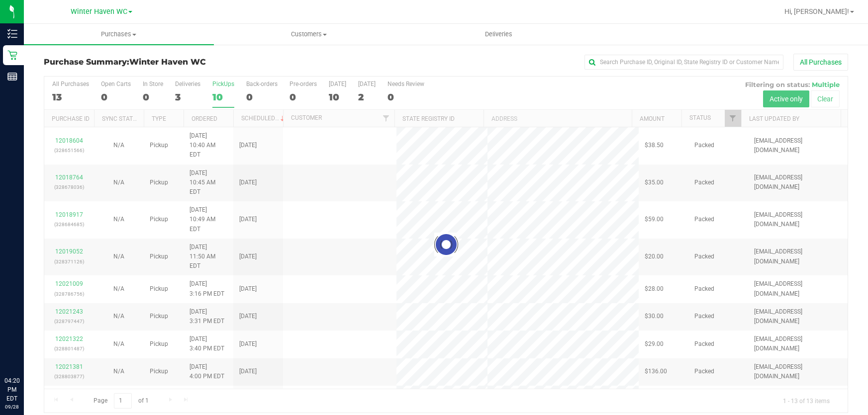 Image resolution: width=868 pixels, height=415 pixels. I want to click on input: Search Purchase ID, Original ID, State Registry ID or Customer Name..., so click(684, 62).